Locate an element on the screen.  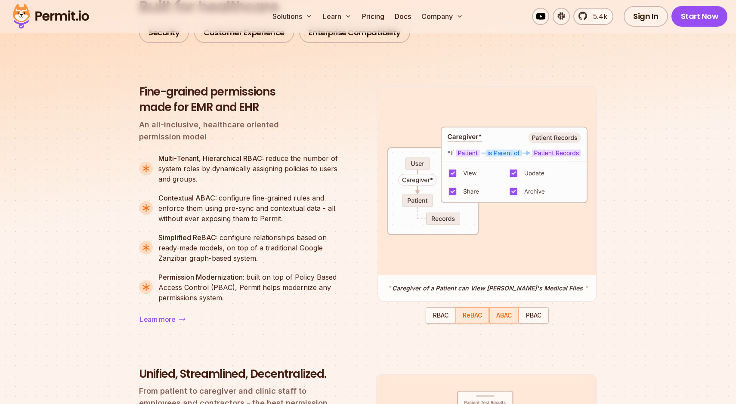
span: ReBAC is located at coordinates (472, 315).